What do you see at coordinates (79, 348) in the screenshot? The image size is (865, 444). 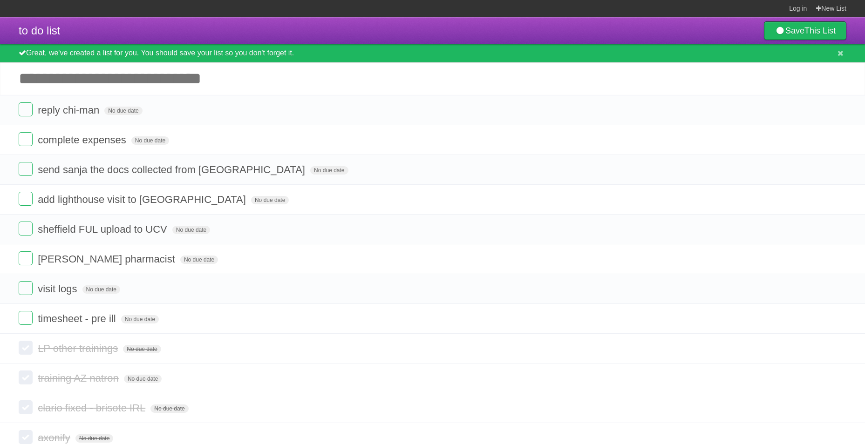 I see `span: LP other trainings` at bounding box center [79, 348].